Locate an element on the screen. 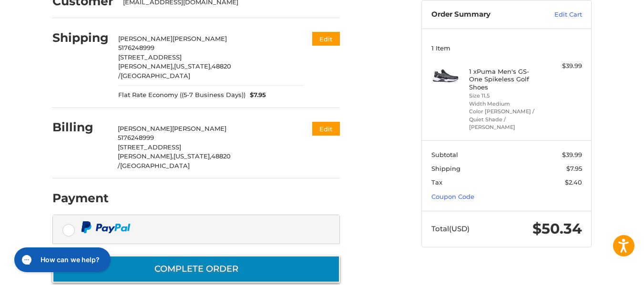  span: $39.99 is located at coordinates (572, 155).